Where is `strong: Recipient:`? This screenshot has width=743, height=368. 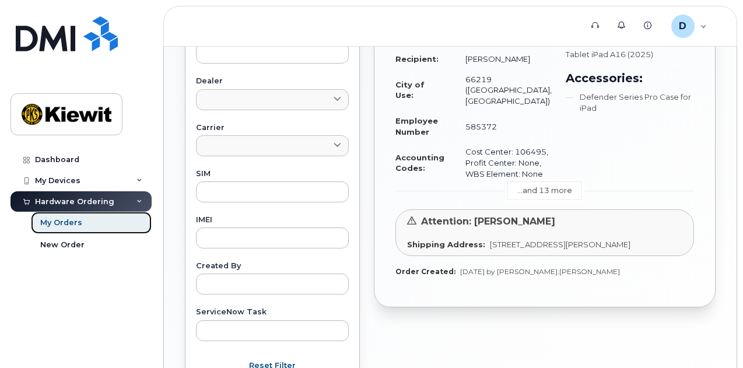
strong: Recipient: is located at coordinates (417, 59).